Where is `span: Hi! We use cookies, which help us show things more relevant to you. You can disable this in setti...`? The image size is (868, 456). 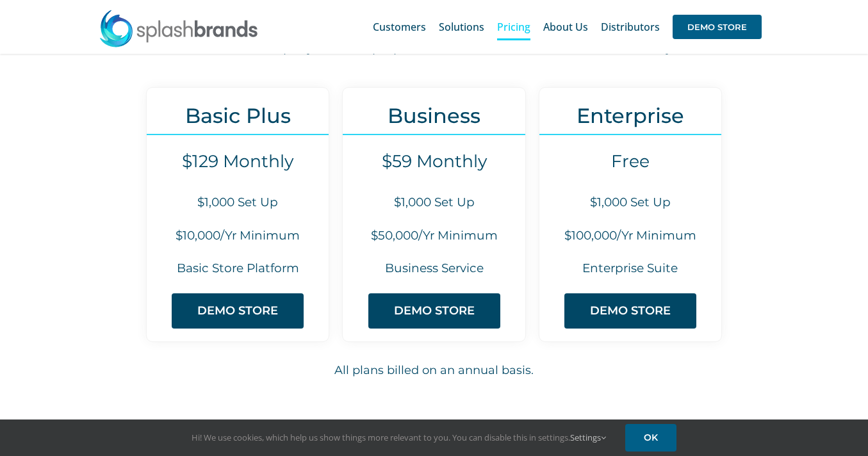 span: Hi! We use cookies, which help us show things more relevant to you. You can disable this in setti... is located at coordinates (398, 437).